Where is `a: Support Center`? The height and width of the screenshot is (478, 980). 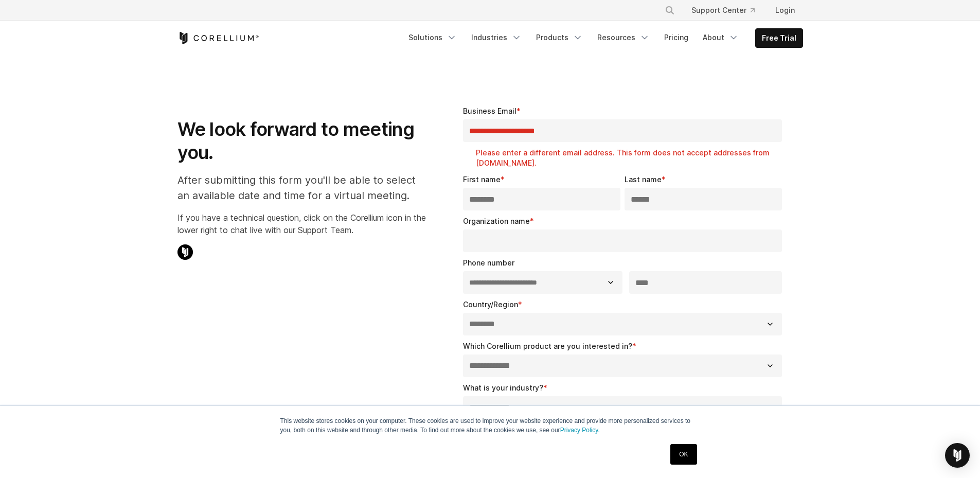 a: Support Center is located at coordinates (723, 10).